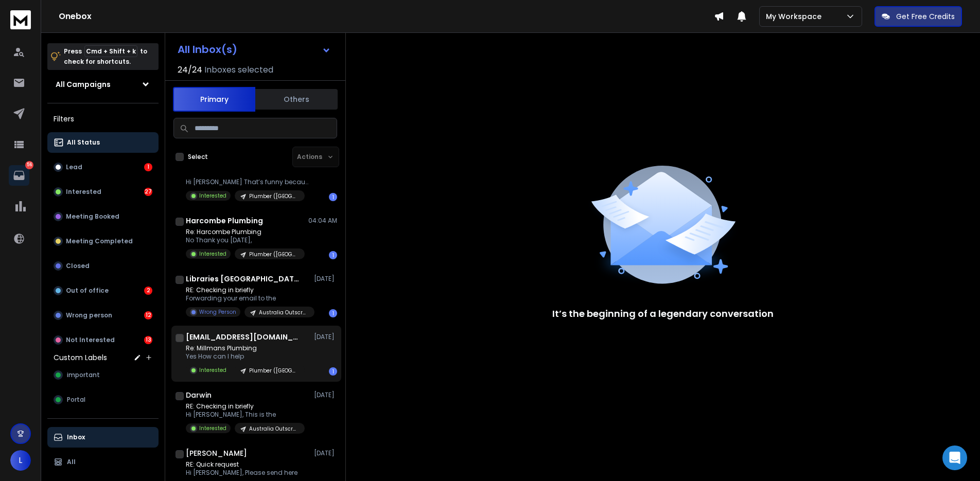  I want to click on img: logo, so click(21, 19).